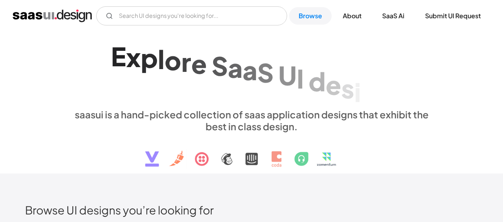 This screenshot has width=503, height=222. Describe the element at coordinates (347, 88) in the screenshot. I see `div: s` at that location.